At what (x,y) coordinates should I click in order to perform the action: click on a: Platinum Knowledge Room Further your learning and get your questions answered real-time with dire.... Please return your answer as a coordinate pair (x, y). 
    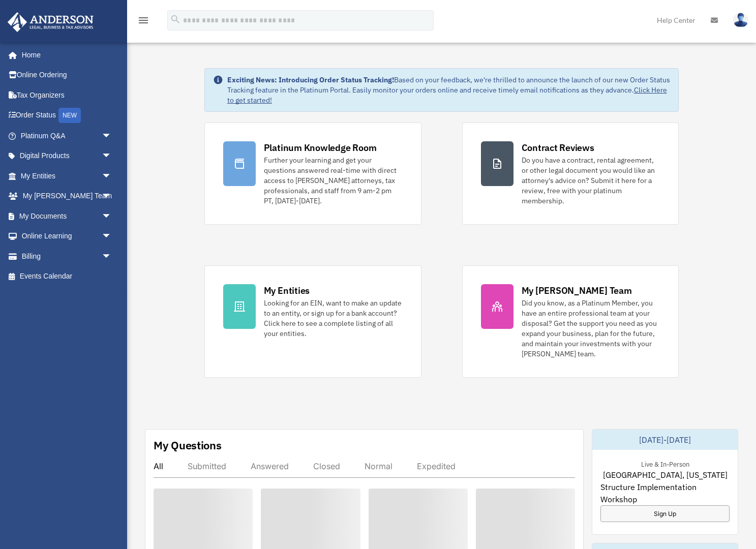
    Looking at the image, I should click on (313, 173).